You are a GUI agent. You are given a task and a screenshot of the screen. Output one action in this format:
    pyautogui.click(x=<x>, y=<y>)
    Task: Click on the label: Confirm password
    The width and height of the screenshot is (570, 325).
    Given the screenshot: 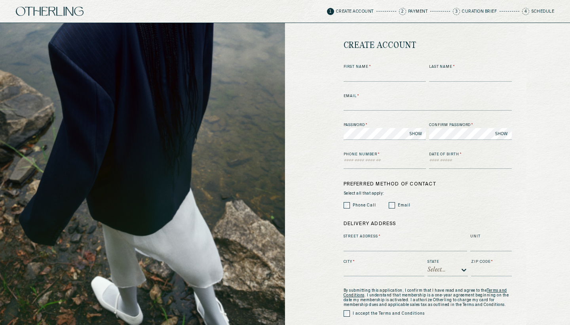 What is the action you would take?
    pyautogui.click(x=470, y=125)
    